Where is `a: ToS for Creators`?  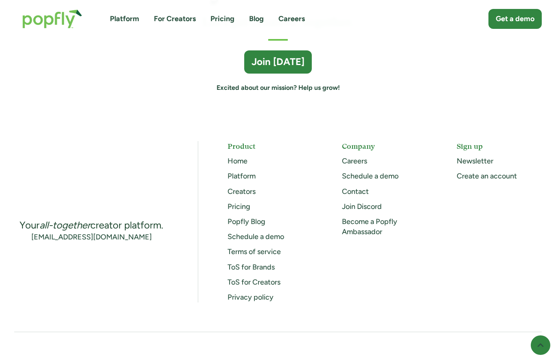 a: ToS for Creators is located at coordinates (254, 283).